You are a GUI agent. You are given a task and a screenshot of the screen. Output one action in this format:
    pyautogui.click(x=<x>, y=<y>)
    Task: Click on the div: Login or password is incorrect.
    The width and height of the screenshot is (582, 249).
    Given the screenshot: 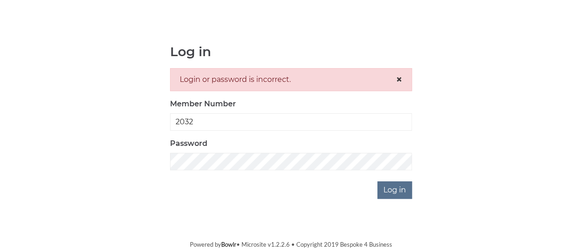 What is the action you would take?
    pyautogui.click(x=291, y=80)
    